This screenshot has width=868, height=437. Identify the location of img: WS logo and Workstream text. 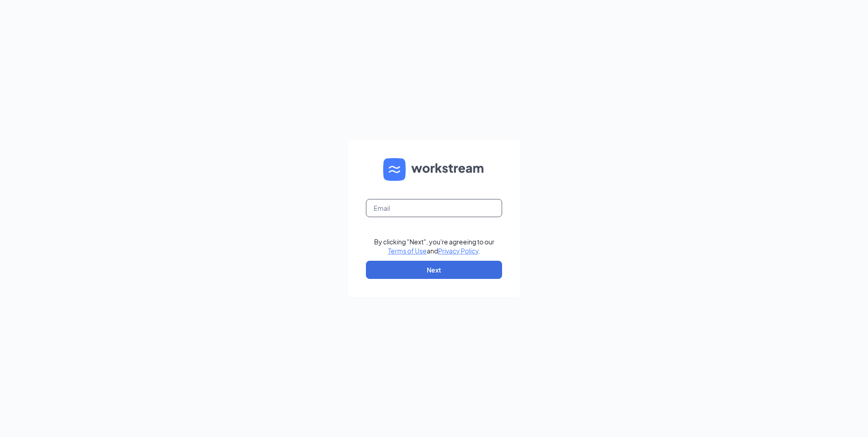
(434, 170).